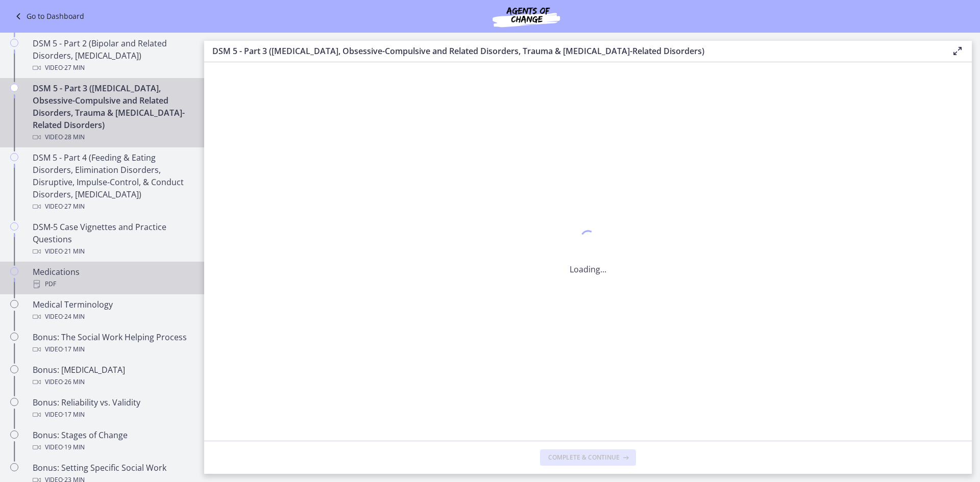 This screenshot has height=482, width=980. I want to click on a: Go to Dashboard, so click(48, 16).